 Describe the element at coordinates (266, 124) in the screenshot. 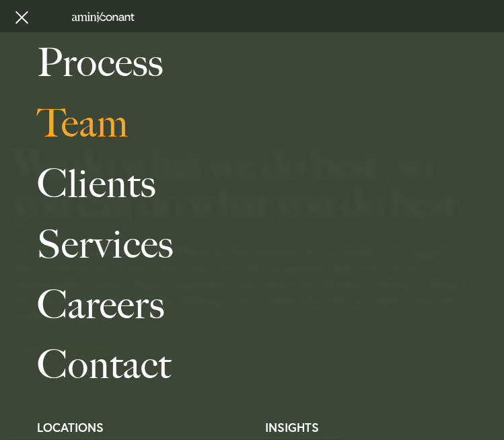

I see `a: Team` at that location.